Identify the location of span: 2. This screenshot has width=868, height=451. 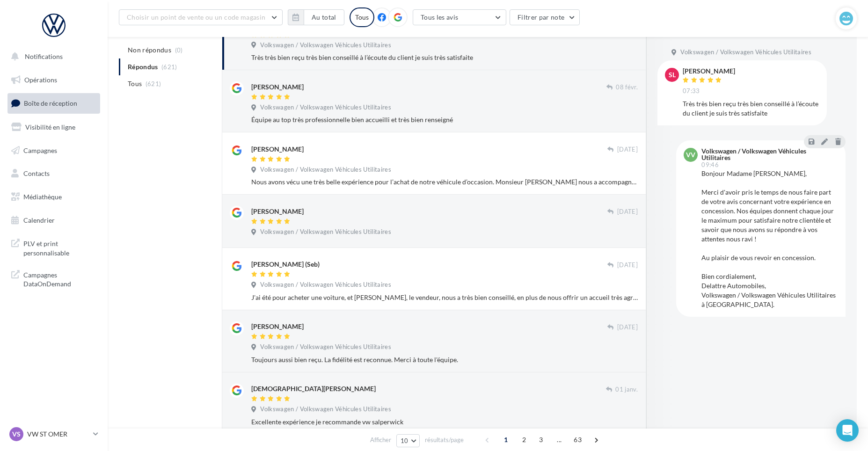
(524, 439).